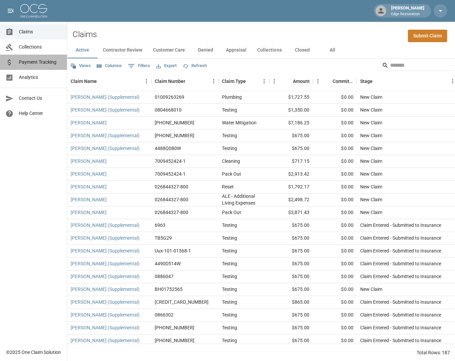  Describe the element at coordinates (168, 110) in the screenshot. I see `div: 0804668010` at that location.